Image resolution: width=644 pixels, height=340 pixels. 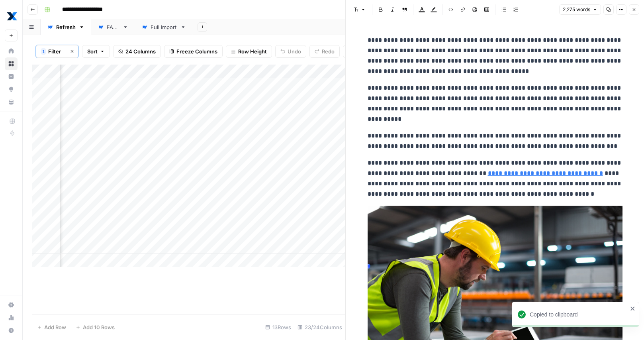 I want to click on span: 24 Columns, so click(x=141, y=51).